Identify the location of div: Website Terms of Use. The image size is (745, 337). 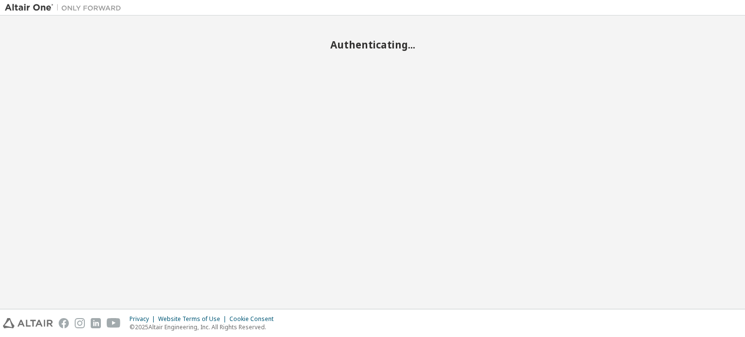
(193, 319).